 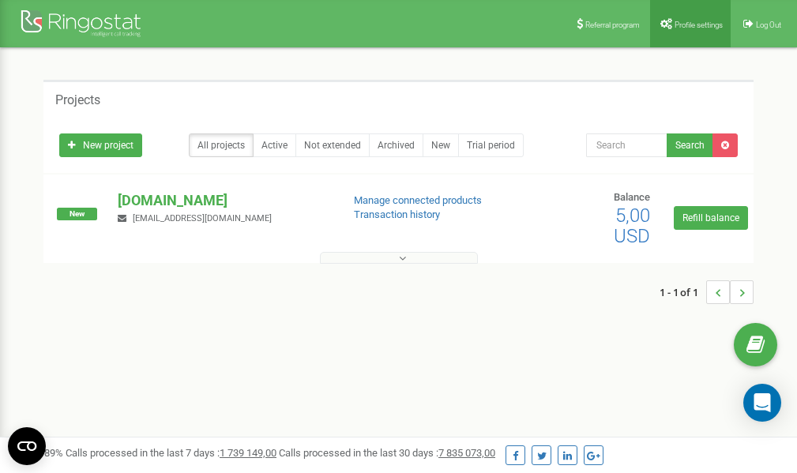 I want to click on a: New project, so click(x=100, y=145).